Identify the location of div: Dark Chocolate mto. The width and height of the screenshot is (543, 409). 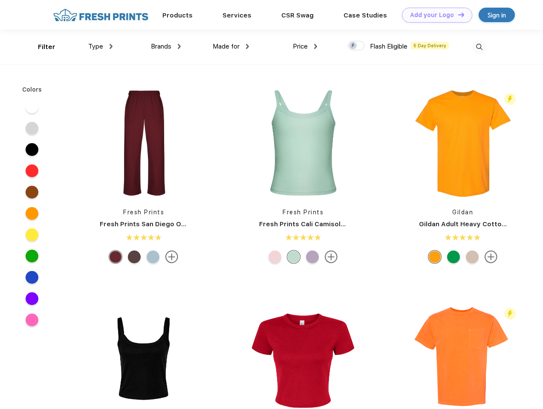
(134, 257).